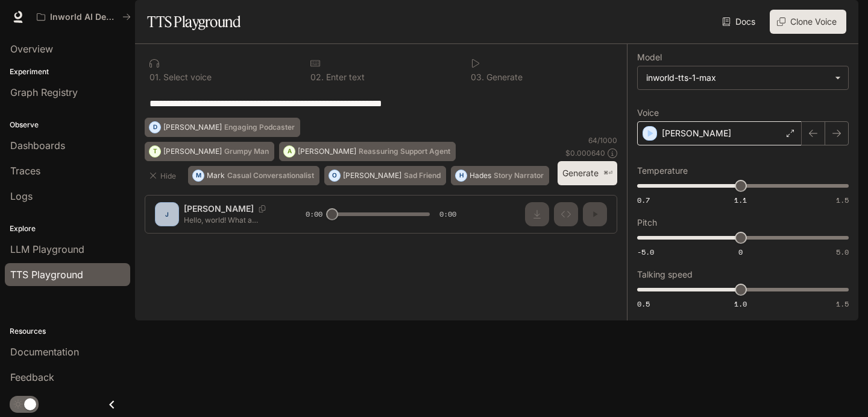 This screenshot has height=417, width=868. What do you see at coordinates (155, 127) in the screenshot?
I see `div: D` at bounding box center [155, 127].